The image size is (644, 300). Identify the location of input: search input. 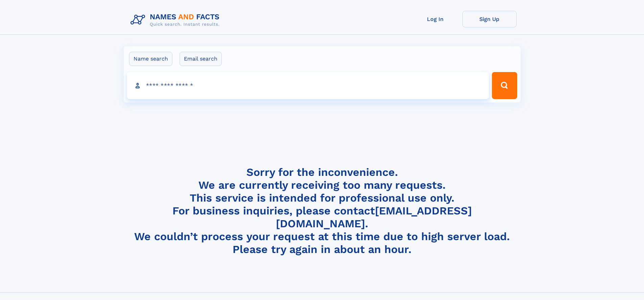
(308, 85).